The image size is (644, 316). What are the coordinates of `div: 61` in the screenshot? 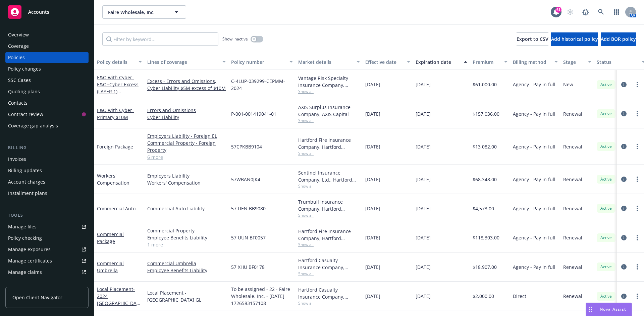 It's located at (558, 10).